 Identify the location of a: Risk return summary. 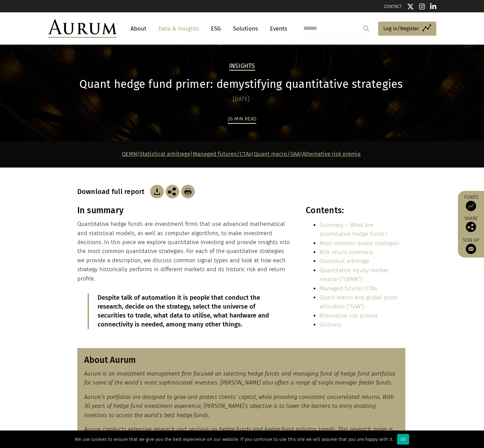
(346, 252).